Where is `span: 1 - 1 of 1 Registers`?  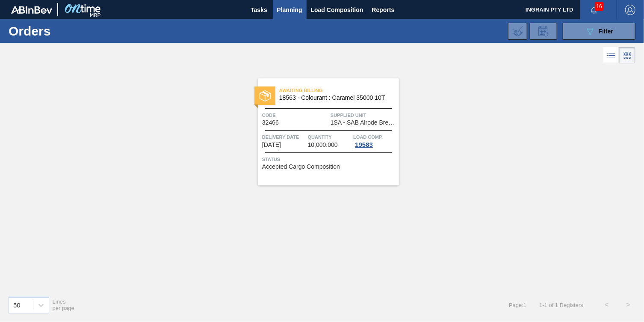
span: 1 - 1 of 1 Registers is located at coordinates (561, 305).